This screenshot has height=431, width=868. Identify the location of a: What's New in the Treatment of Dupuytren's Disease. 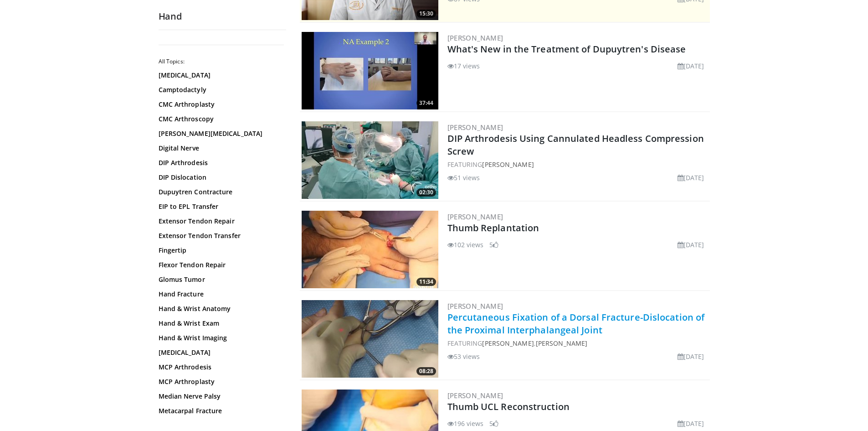
(567, 49).